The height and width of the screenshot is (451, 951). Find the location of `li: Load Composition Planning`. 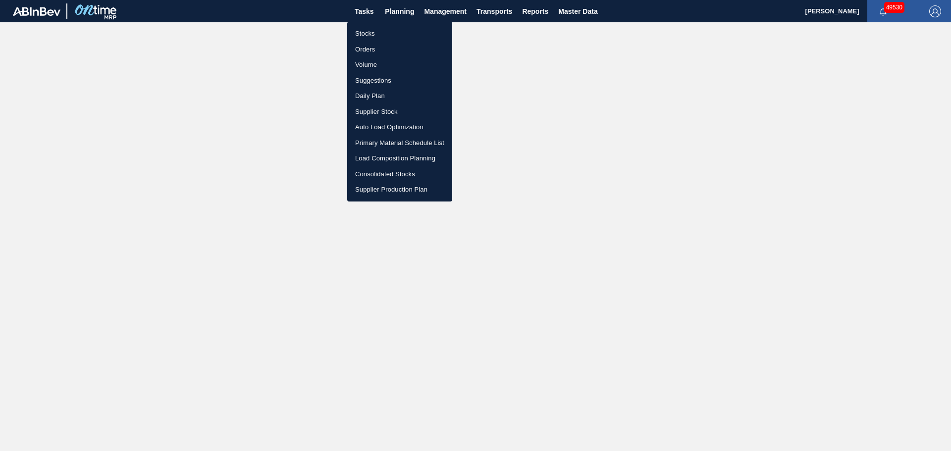

li: Load Composition Planning is located at coordinates (400, 158).